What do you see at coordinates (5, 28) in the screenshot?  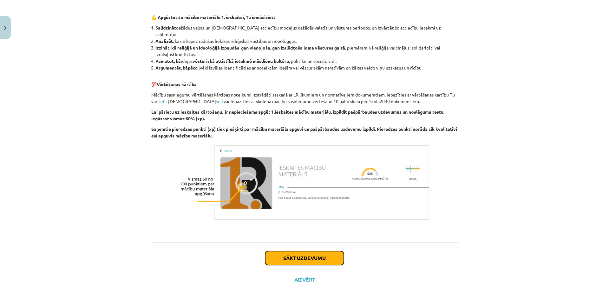 I see `img: icon-close-lesson-0947bae3869378f0d4975bcd49f059093ad1ed9edebbc8119c70593378902aed.svg` at bounding box center [5, 28].